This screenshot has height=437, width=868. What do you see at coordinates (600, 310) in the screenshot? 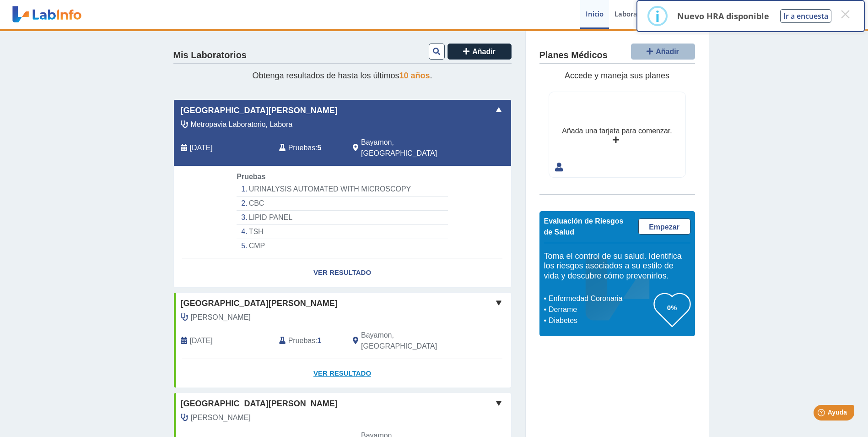
I see `li: Derrame` at bounding box center [600, 310].